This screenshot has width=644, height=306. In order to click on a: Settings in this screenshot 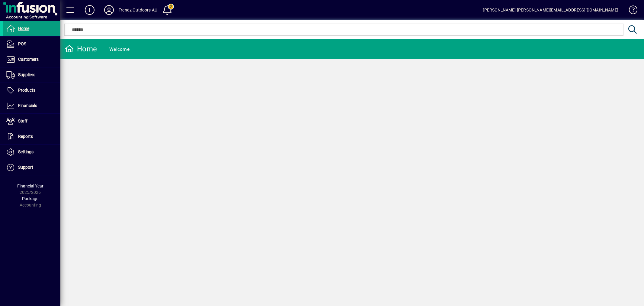, I will do `click(32, 152)`.